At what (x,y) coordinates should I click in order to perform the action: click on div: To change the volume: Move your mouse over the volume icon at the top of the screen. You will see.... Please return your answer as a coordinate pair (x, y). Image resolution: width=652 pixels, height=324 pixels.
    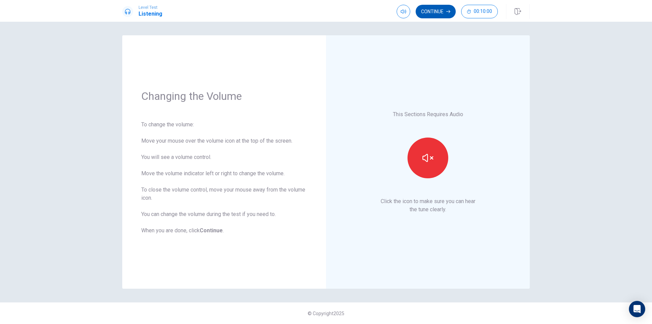
    Looking at the image, I should click on (224, 178).